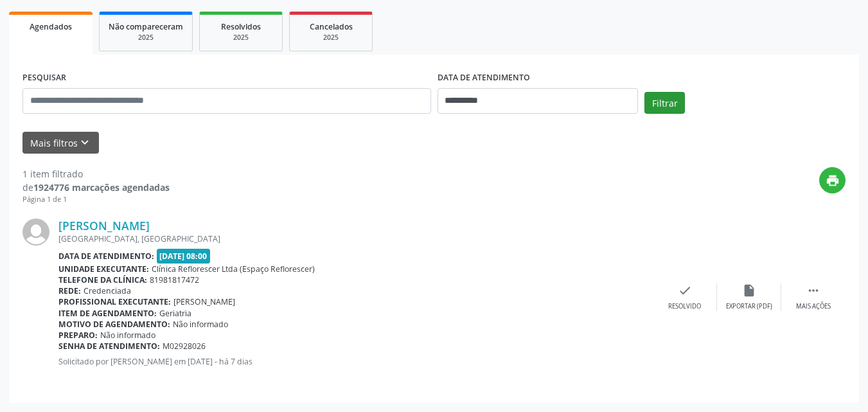 The height and width of the screenshot is (412, 868). Describe the element at coordinates (78, 335) in the screenshot. I see `b: Preparo:` at that location.